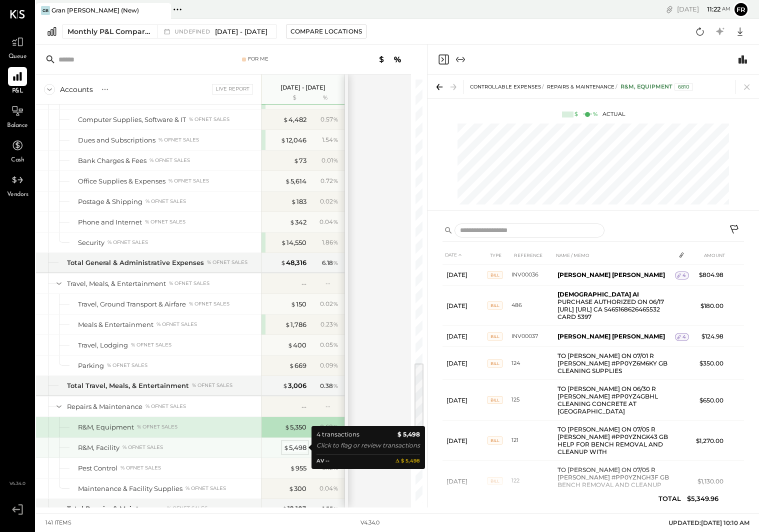  I want to click on span: CONTROLLABLE EXPENSES, so click(506, 87).